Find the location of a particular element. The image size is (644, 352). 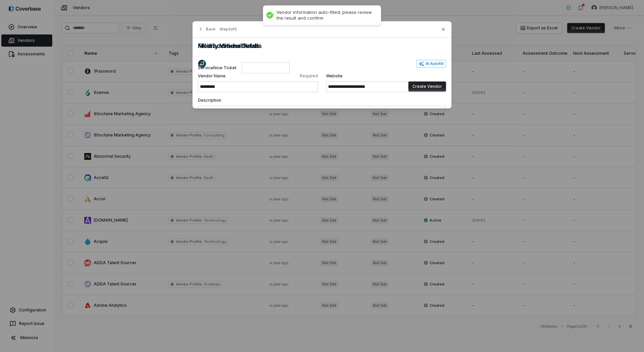

span: Description is located at coordinates (210, 100).